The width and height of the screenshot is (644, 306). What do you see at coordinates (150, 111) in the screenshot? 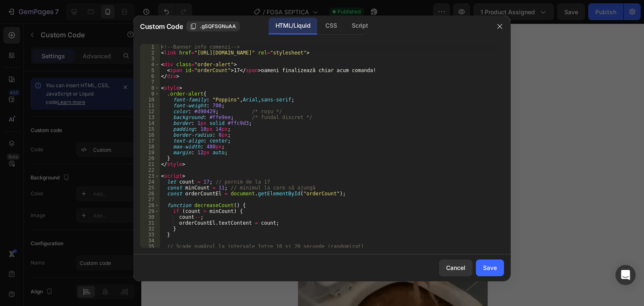
I see `div: 12` at bounding box center [150, 111].